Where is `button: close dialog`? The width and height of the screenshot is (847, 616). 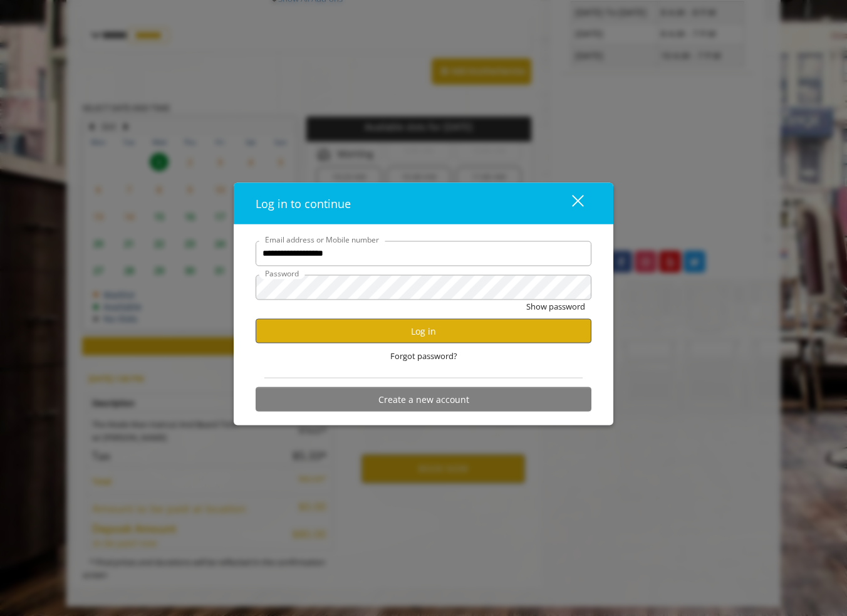 button: close dialog is located at coordinates (570, 203).